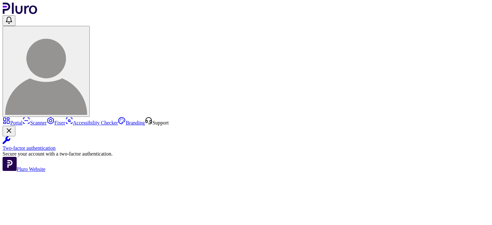  I want to click on a: Logo, so click(20, 12).